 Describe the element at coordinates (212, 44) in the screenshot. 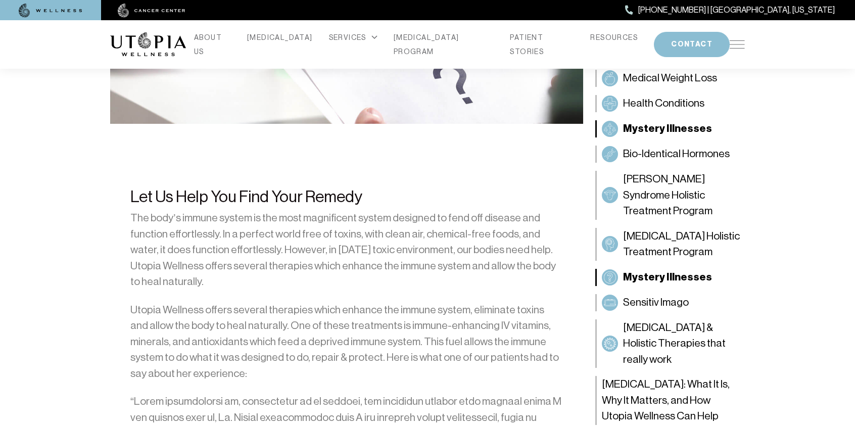

I see `a: ABOUT US` at that location.